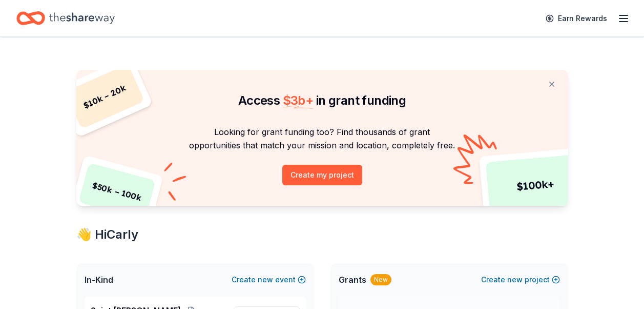 This screenshot has width=644, height=309. Describe the element at coordinates (380, 279) in the screenshot. I see `div: New` at that location.